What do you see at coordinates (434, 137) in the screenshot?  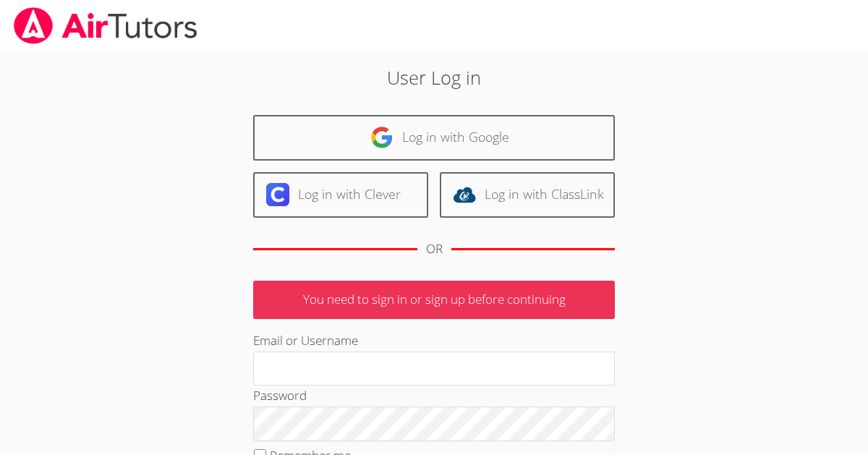 I see `a: Log in with Google` at bounding box center [434, 137].